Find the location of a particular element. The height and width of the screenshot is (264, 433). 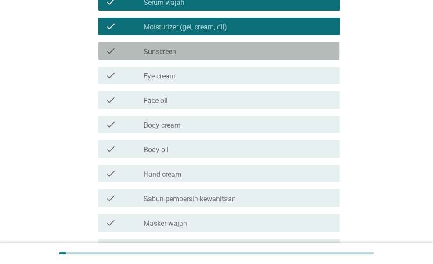

label: Body cream is located at coordinates (162, 125).